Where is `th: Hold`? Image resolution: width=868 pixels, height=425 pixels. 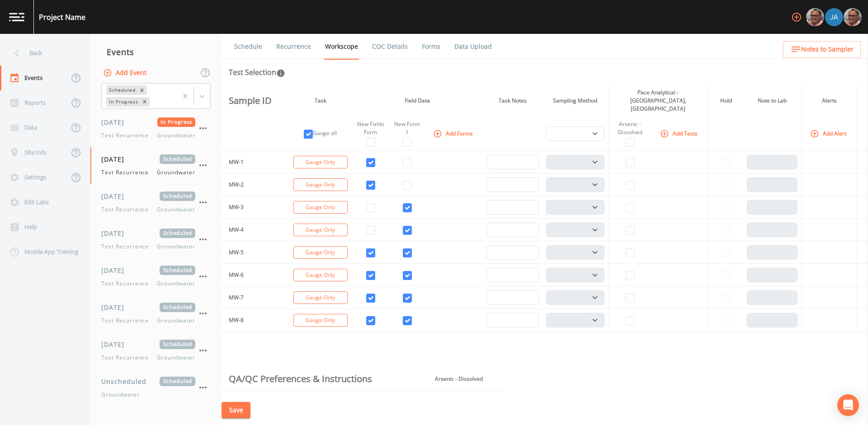
th: Hold is located at coordinates (725, 101).